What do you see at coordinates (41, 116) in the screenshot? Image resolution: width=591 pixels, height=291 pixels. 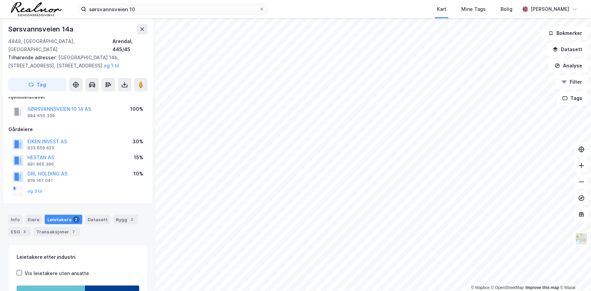 I see `div: 984 655 339` at bounding box center [41, 116].